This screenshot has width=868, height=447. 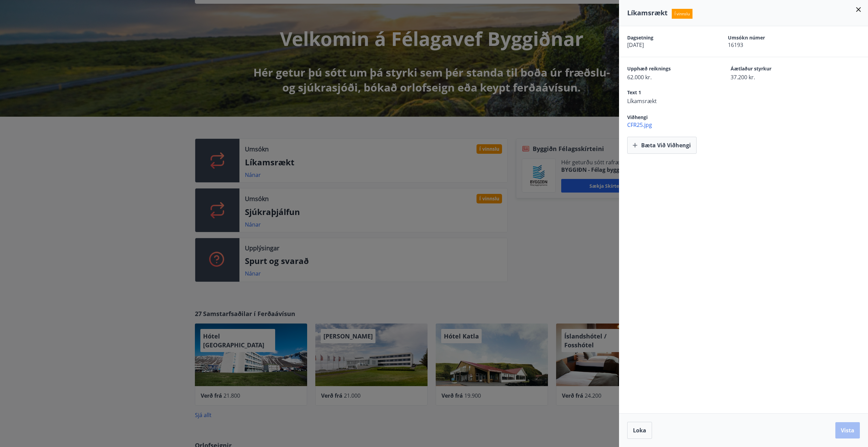 What do you see at coordinates (766, 38) in the screenshot?
I see `span: Umsókn númer` at bounding box center [766, 38].